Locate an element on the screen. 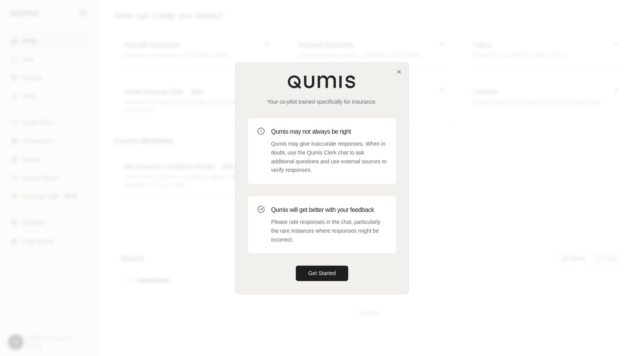 This screenshot has width=644, height=356. h3: Qumis will get better with your feedback is located at coordinates (329, 210).